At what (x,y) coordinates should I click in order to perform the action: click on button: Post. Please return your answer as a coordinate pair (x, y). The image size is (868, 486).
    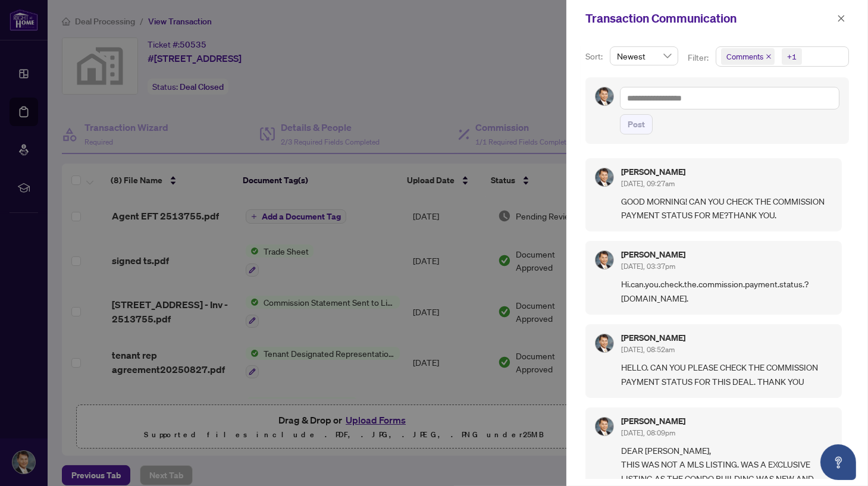
    Looking at the image, I should click on (636, 125).